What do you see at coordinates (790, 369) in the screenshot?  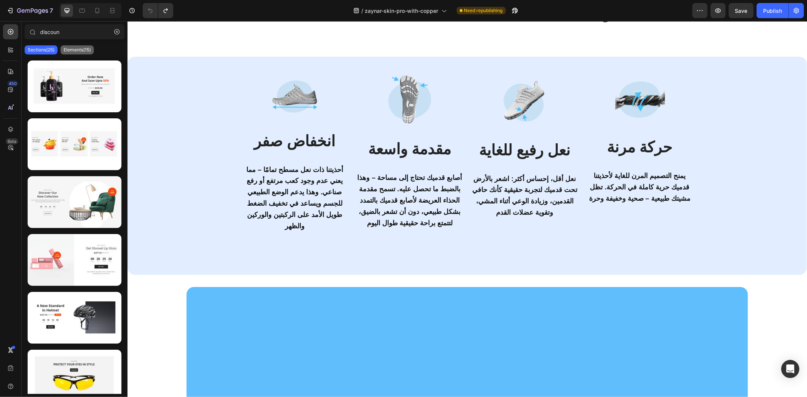 I see `div: Open Intercom Messenger` at bounding box center [790, 369].